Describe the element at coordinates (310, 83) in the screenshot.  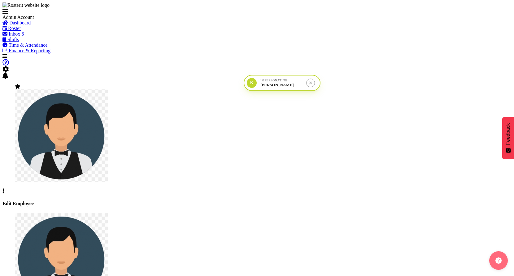
I see `button: Stop impersonation` at that location.